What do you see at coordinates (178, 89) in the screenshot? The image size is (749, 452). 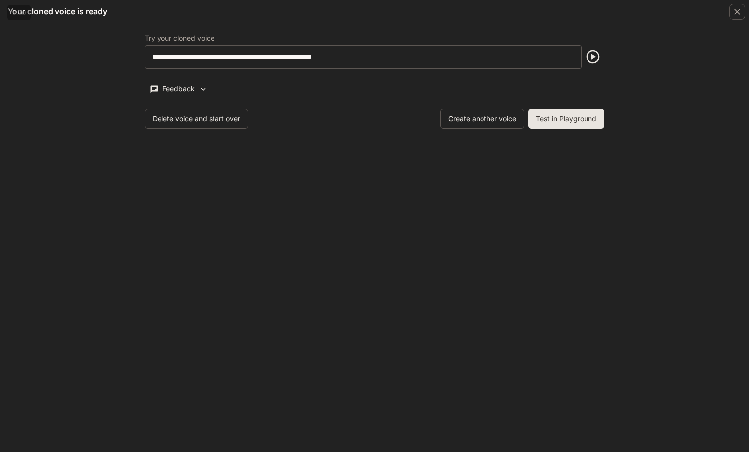 I see `button: Feedback` at bounding box center [178, 89].